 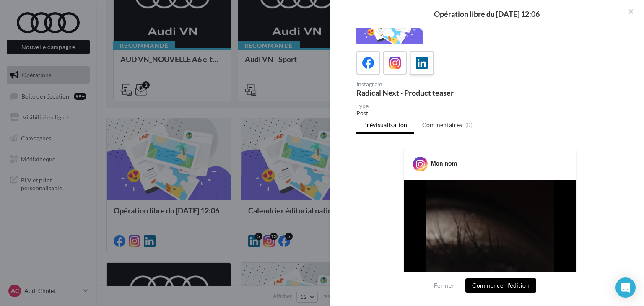 What do you see at coordinates (490, 113) in the screenshot?
I see `div: Post` at bounding box center [490, 113].